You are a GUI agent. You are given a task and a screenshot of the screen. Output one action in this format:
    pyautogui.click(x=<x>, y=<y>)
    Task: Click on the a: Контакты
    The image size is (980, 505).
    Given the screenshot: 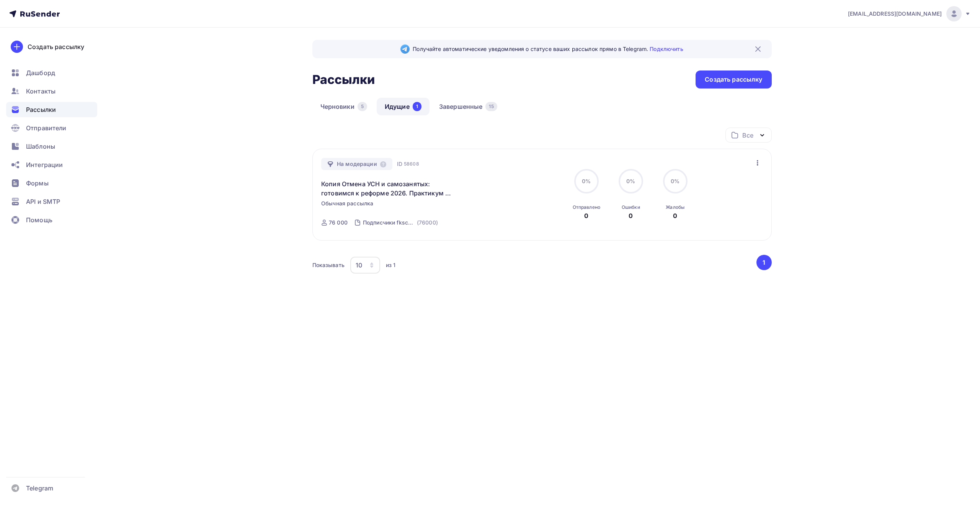 What is the action you would take?
    pyautogui.click(x=51, y=92)
    